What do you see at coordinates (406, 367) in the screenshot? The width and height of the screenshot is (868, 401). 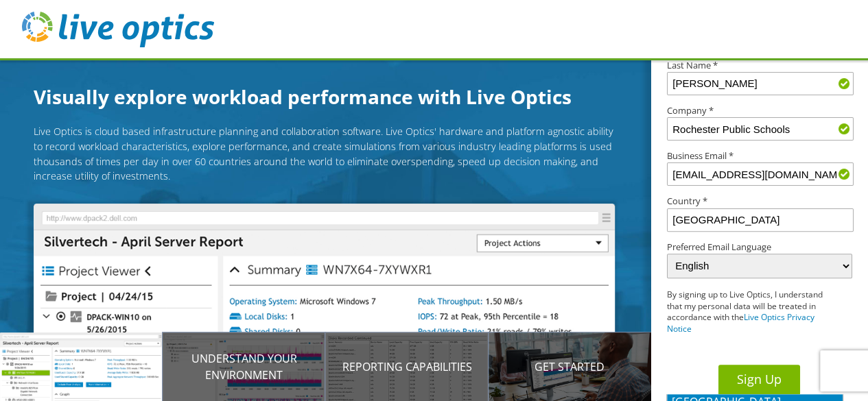 I see `p: Reporting Capabilities` at bounding box center [406, 367].